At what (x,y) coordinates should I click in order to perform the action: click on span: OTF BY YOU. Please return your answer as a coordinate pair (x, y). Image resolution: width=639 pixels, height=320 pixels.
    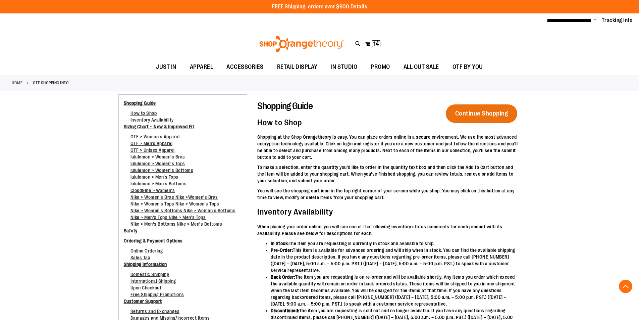
    Looking at the image, I should click on (467, 67).